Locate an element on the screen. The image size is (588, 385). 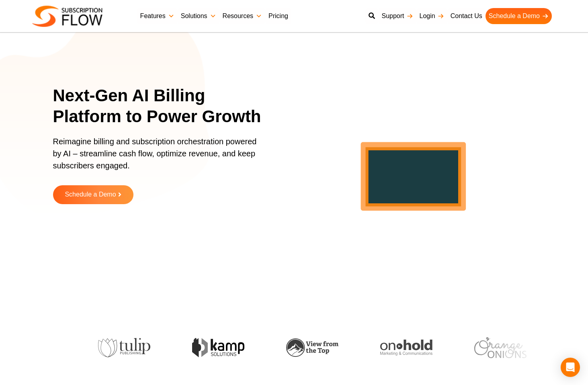
p: Reimagine billing and subscription orchestration powered by AI – streamline cash flow, optimize r... is located at coordinates (158, 158).